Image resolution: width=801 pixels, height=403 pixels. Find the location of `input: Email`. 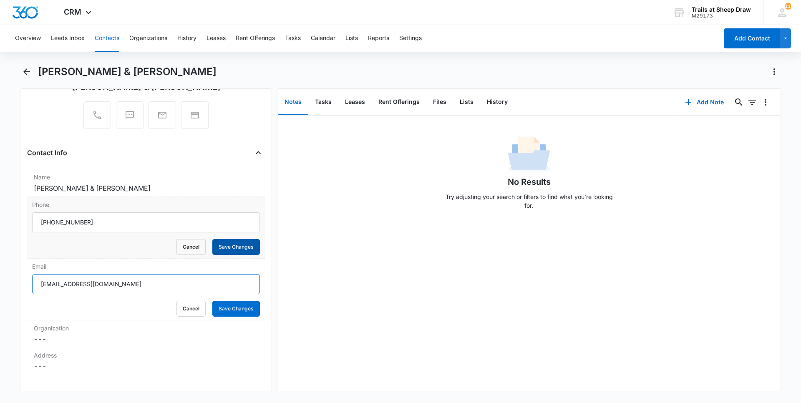

input: Email is located at coordinates (146, 284).